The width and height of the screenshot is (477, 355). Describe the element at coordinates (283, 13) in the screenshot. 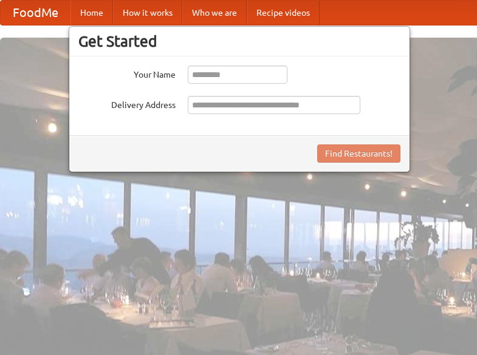

I see `a: Recipe videos` at that location.